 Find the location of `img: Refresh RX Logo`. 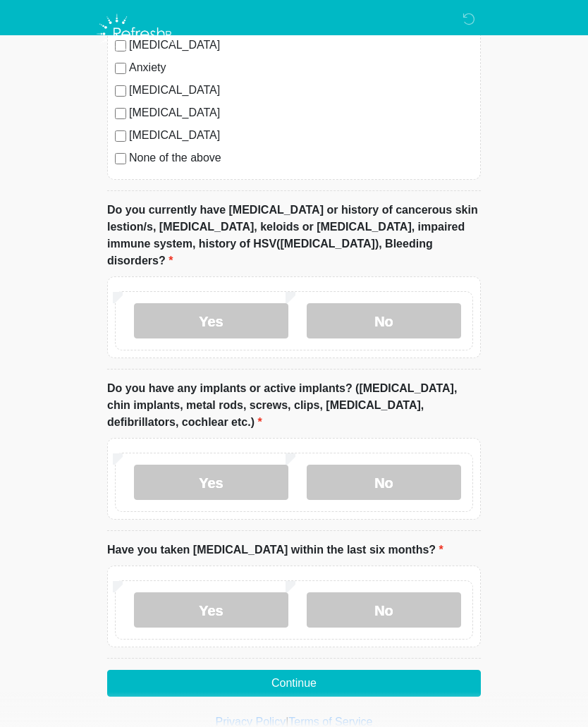

img: Refresh RX Logo is located at coordinates (136, 34).